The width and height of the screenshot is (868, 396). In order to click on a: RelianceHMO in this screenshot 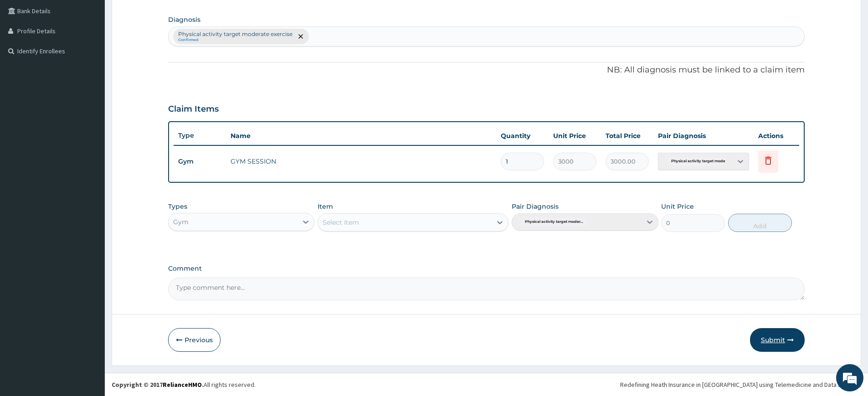, I will do `click(182, 384)`.